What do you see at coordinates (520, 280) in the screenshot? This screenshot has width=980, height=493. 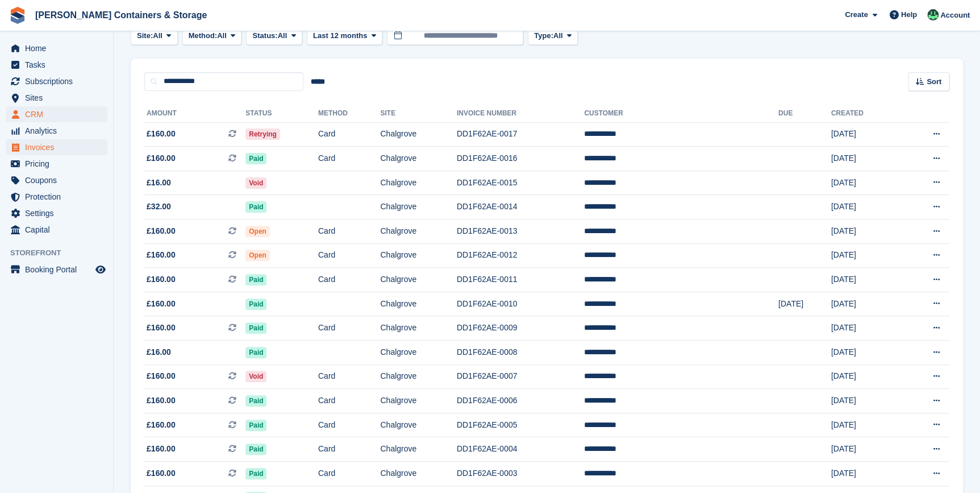 I see `td: DD1F62AE-0011` at bounding box center [520, 280].